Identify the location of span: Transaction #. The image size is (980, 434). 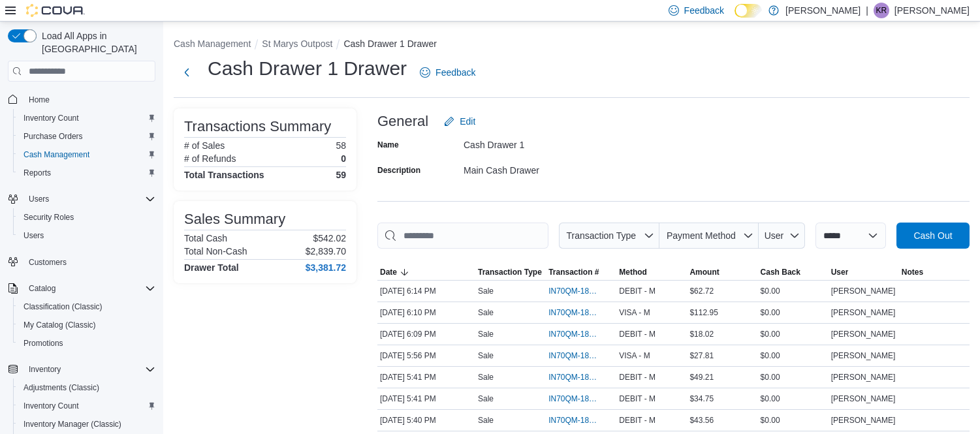
(573, 272).